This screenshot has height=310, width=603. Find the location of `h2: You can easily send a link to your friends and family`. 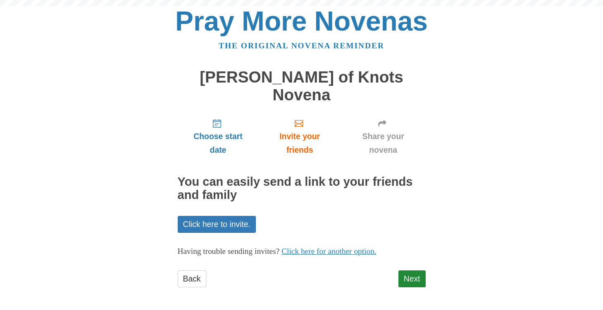

h2: You can easily send a link to your friends and family is located at coordinates (302, 189).